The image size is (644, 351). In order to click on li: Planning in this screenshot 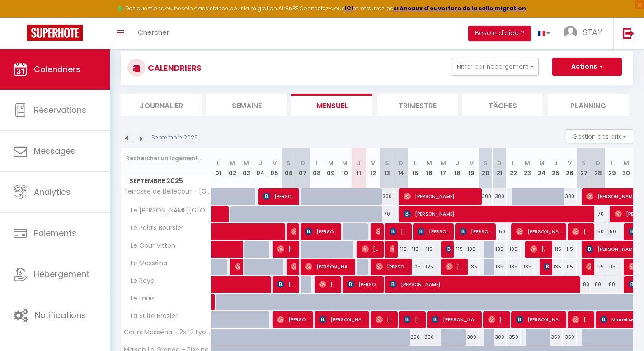, I will do `click(588, 105)`.